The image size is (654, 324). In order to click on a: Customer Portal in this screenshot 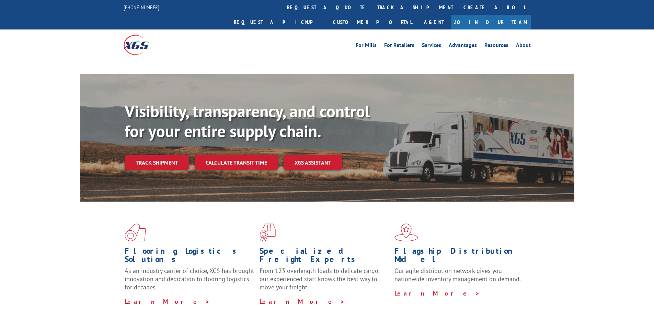, I will do `click(372, 22)`.